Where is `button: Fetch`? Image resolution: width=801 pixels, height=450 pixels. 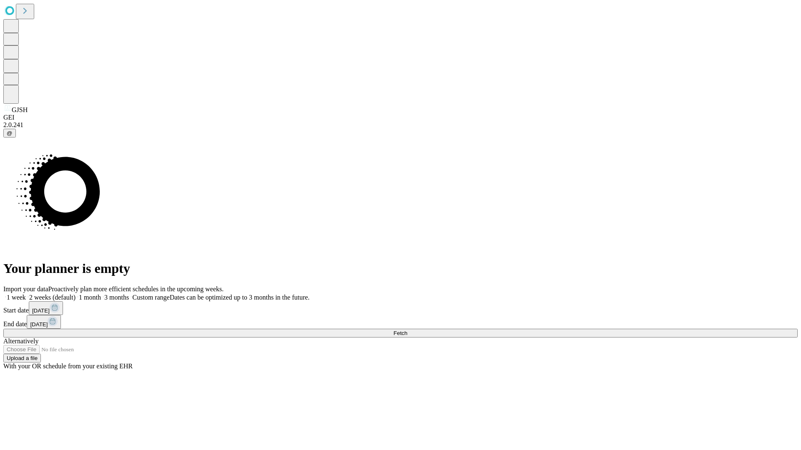
button: Fetch is located at coordinates (400, 333).